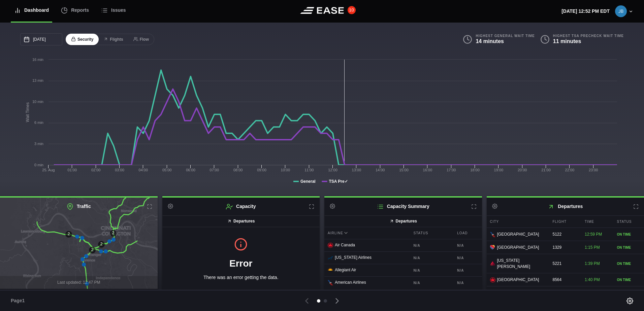 The image size is (644, 311). Describe the element at coordinates (215, 170) in the screenshot. I see `text: 07:00` at that location.